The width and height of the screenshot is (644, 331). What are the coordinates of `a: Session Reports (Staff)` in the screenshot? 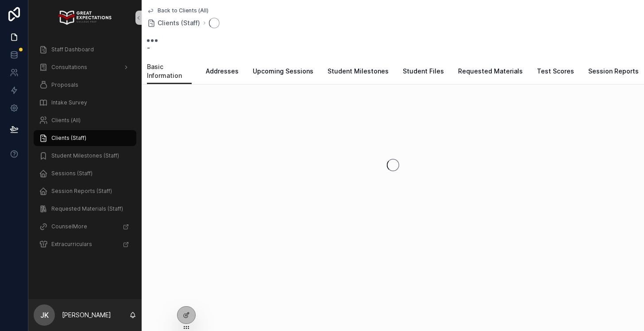 It's located at (85, 191).